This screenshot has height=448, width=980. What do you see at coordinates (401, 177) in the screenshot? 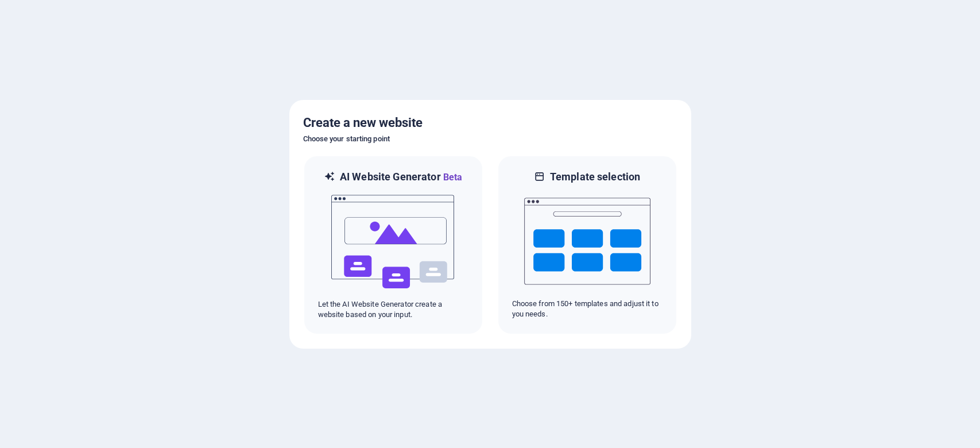
I see `h6: AI Website Generator` at bounding box center [401, 177].